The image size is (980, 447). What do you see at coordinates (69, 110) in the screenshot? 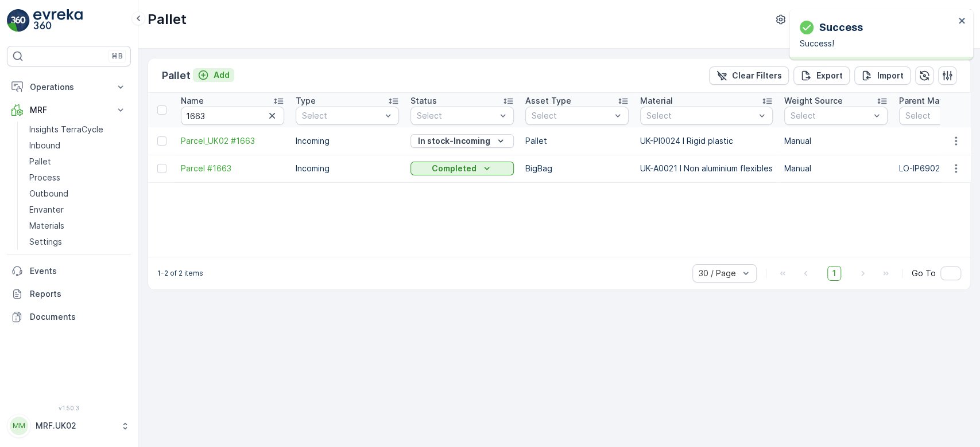
I see `p: MRF` at bounding box center [69, 110].